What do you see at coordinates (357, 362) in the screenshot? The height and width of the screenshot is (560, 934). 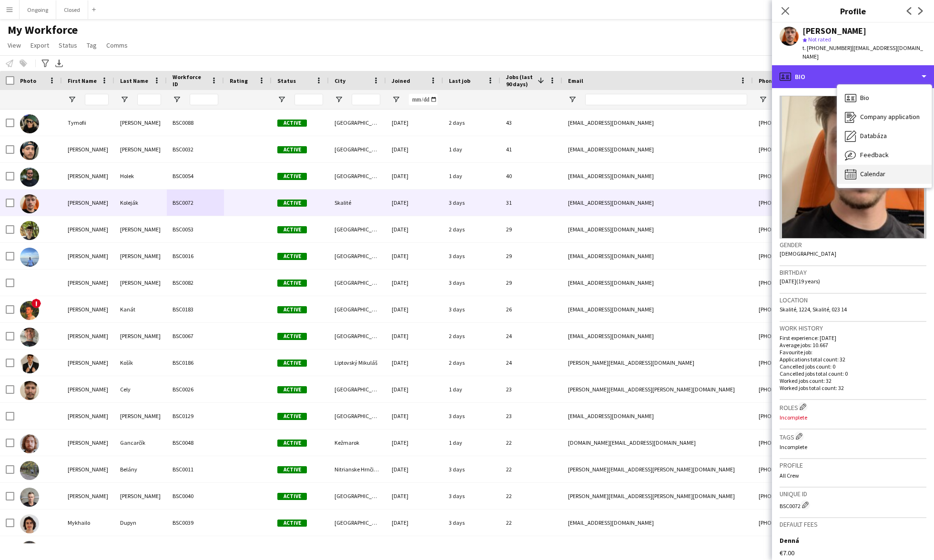 I see `div: Liptovský Mikuláš` at bounding box center [357, 362].